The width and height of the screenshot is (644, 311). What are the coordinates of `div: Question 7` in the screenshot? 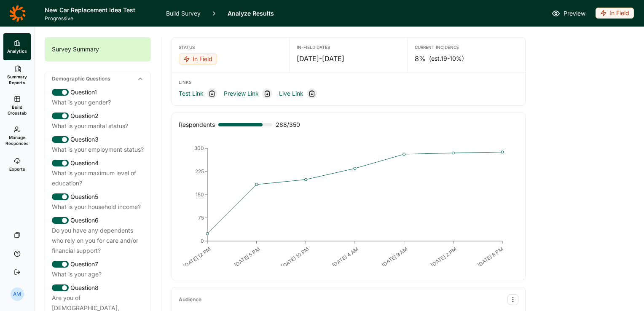 It's located at (98, 264).